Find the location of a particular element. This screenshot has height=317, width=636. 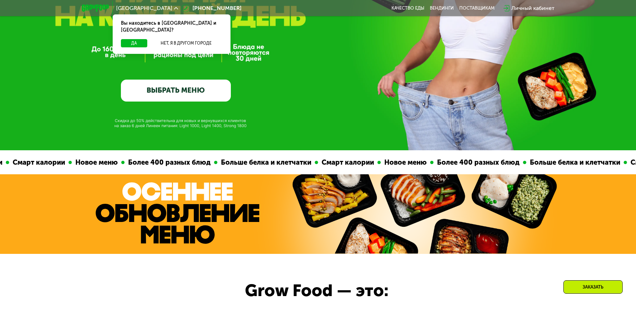

a: ВЫБРАТЬ МЕНЮ is located at coordinates (176, 90).